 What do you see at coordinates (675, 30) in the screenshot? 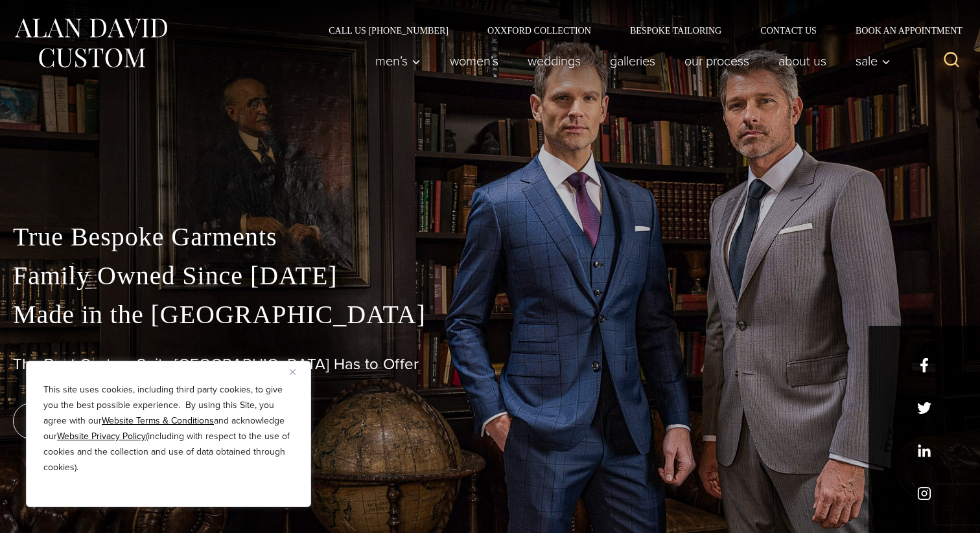
I see `a: Bespoke Tailoring` at bounding box center [675, 30].